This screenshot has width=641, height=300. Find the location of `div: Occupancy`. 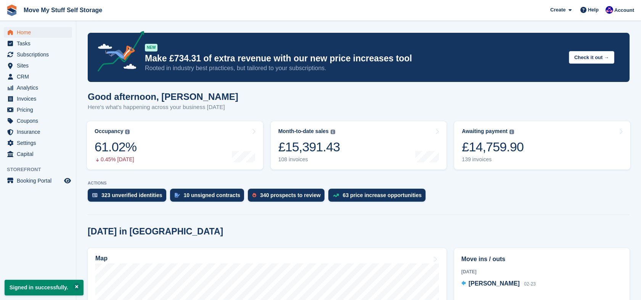

div: Occupancy is located at coordinates (109, 131).